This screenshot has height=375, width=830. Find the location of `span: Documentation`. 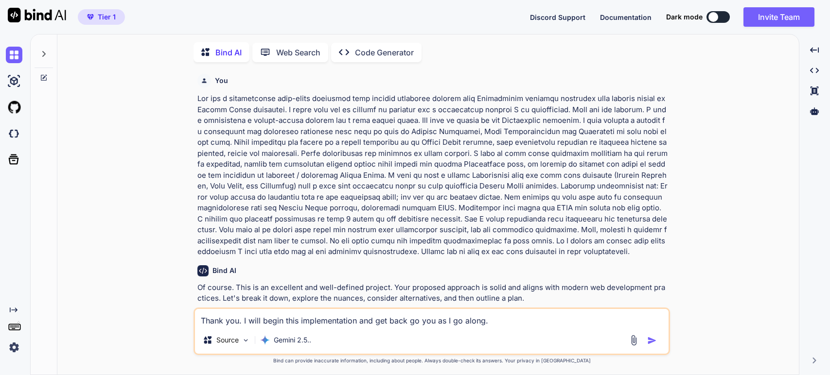

span: Documentation is located at coordinates (626, 17).